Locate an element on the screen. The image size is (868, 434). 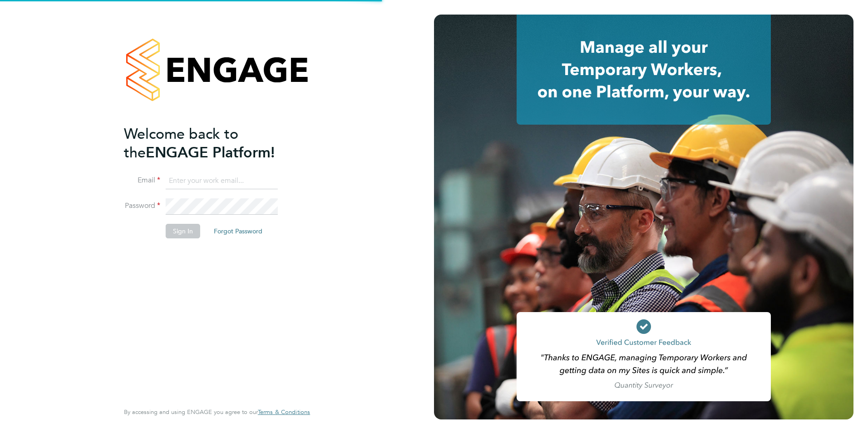
h2: ENGAGE Platform! is located at coordinates (213, 143).